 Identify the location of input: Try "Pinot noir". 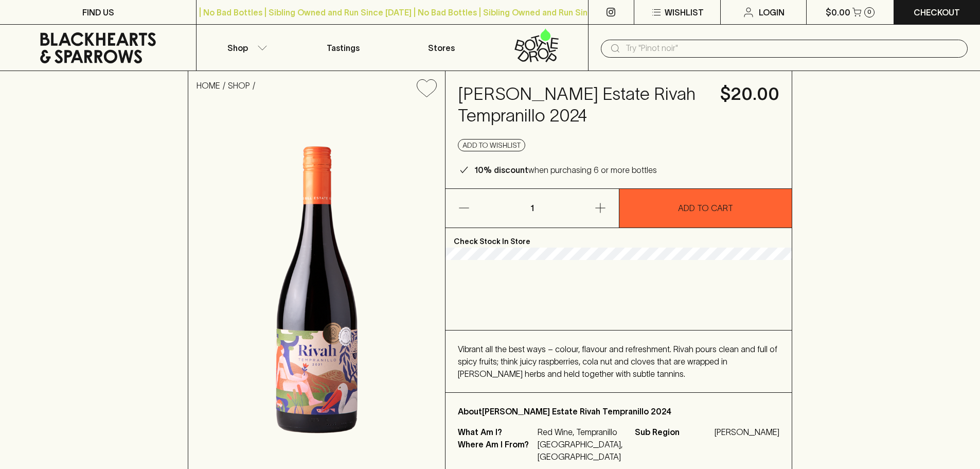
(792, 49).